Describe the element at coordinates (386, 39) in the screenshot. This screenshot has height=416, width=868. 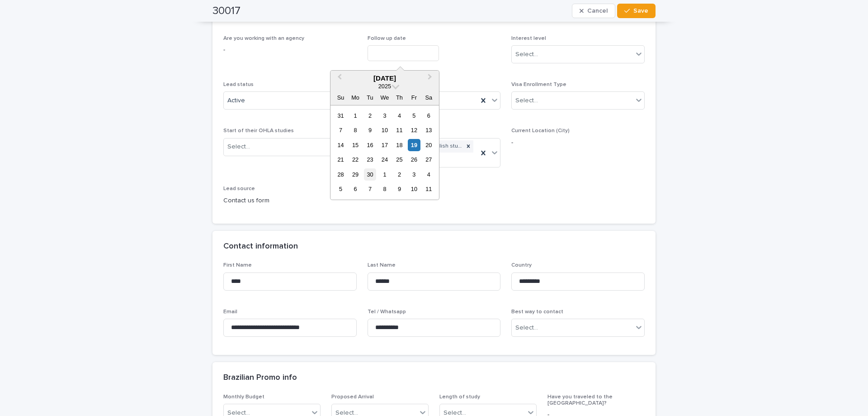
I see `span: Follow up date` at that location.